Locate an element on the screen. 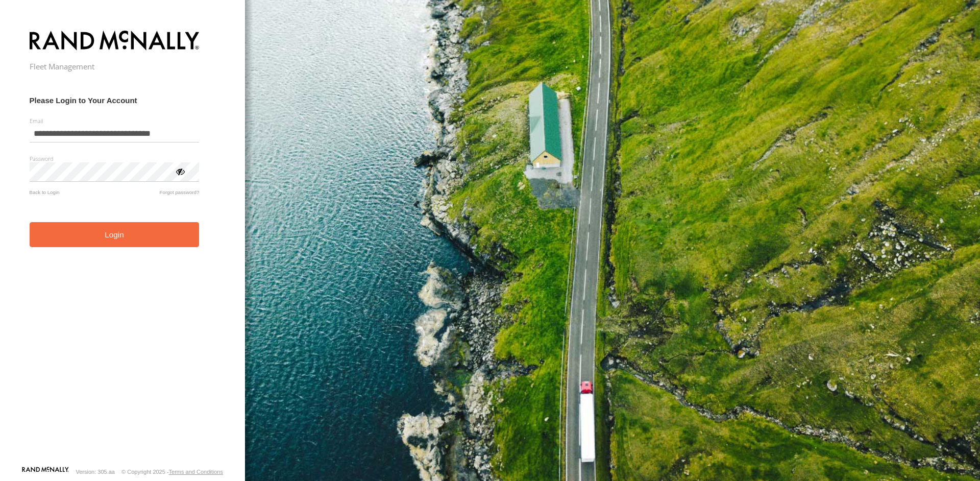 This screenshot has width=980, height=481. label: Email is located at coordinates (114, 121).